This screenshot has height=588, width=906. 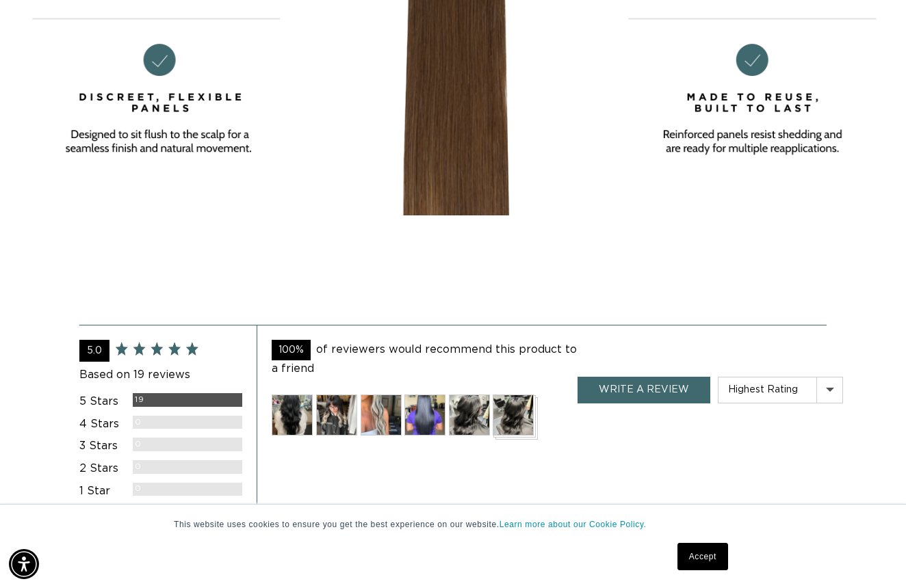 I want to click on ul: Rating distribution, so click(x=161, y=447).